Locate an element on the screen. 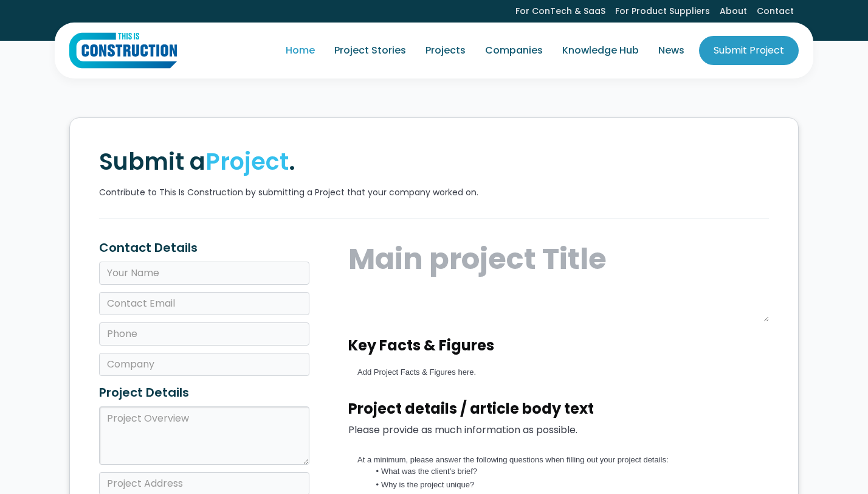 This screenshot has height=494, width=868. a: News is located at coordinates (671, 51).